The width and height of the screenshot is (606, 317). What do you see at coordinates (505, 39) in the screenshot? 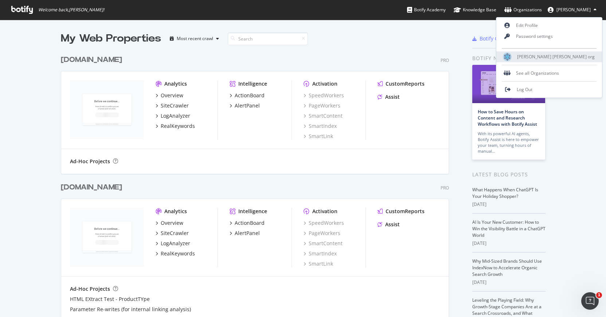
I see `div: Botify Chrome Plugin` at bounding box center [505, 39].